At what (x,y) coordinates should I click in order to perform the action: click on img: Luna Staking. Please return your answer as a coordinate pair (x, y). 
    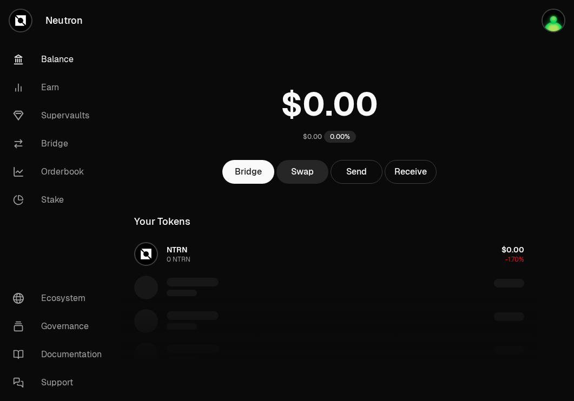
    Looking at the image, I should click on (553, 21).